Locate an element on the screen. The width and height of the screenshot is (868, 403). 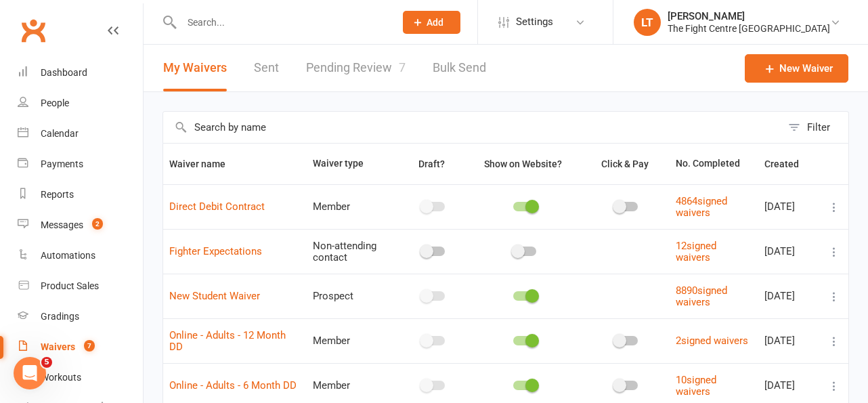
button: Filter is located at coordinates (815, 128).